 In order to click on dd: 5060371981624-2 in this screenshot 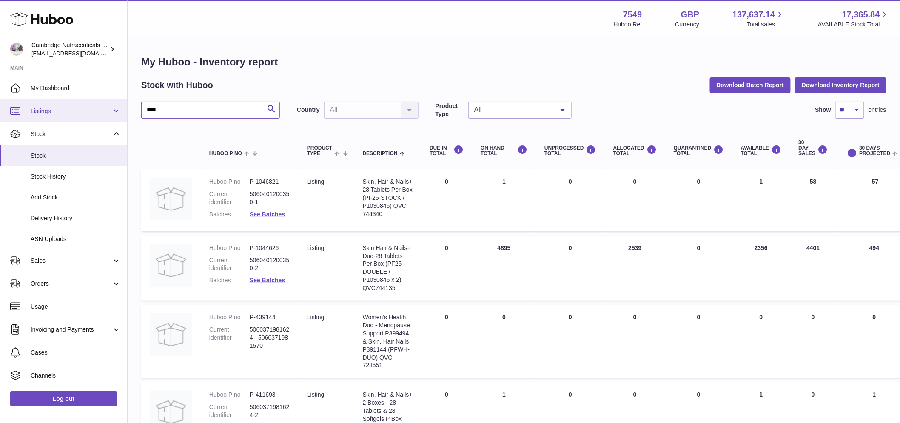, I will do `click(270, 411)`.